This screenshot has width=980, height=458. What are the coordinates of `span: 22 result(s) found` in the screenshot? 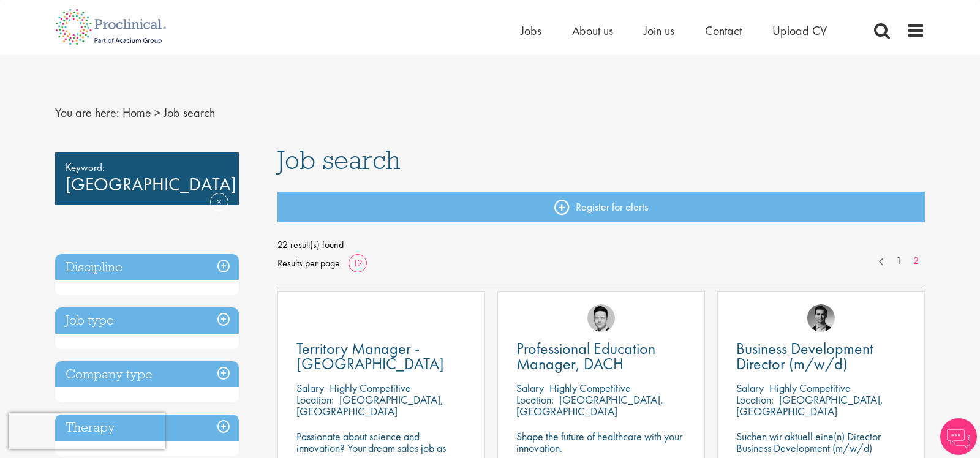 It's located at (601, 245).